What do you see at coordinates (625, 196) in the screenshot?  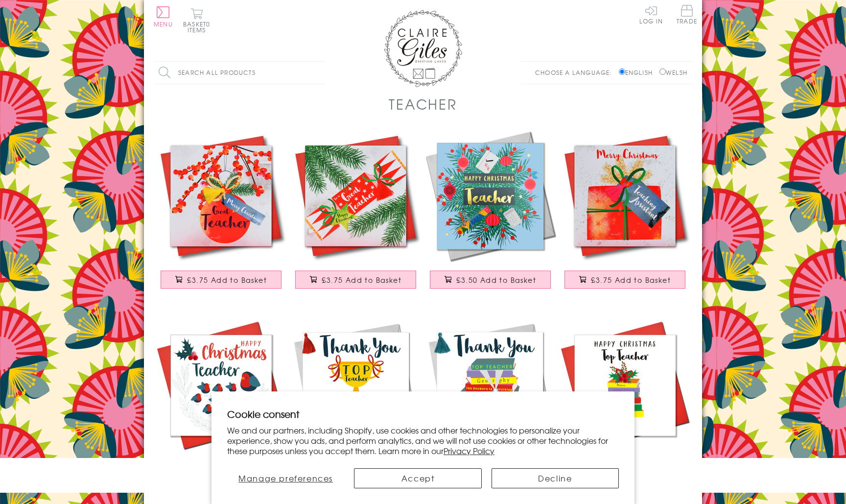 I see `img: Christmas Card, Present, Merry Christmas, Teaching Assistant, Tassel Embellished` at bounding box center [625, 196].